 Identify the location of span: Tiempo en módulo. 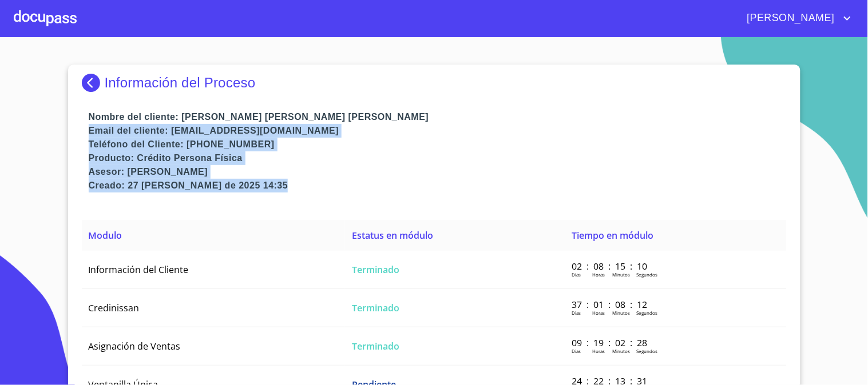
(613, 236).